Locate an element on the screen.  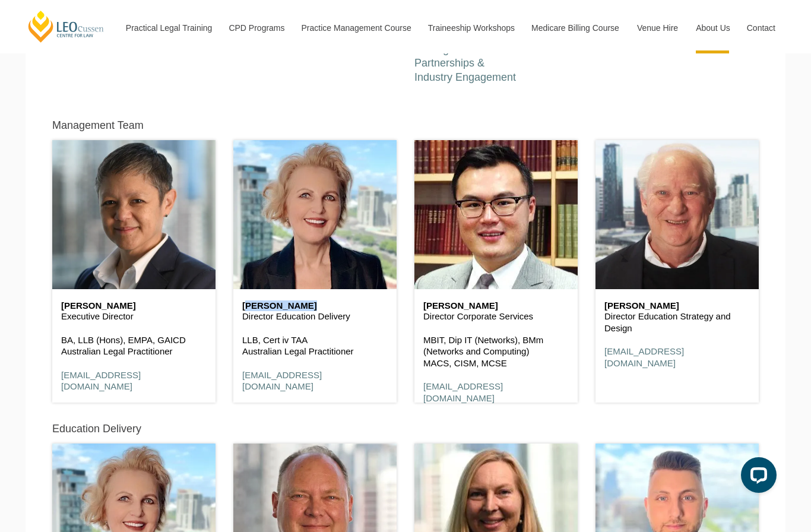
p: Director Corporate Services is located at coordinates (496, 317).